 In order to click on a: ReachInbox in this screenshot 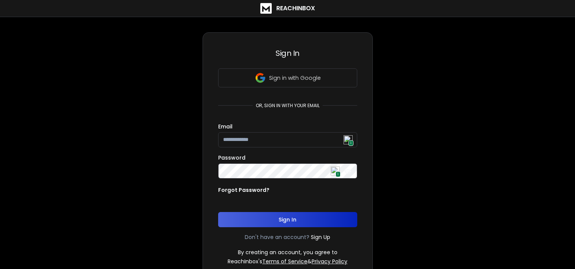, I will do `click(288, 8)`.